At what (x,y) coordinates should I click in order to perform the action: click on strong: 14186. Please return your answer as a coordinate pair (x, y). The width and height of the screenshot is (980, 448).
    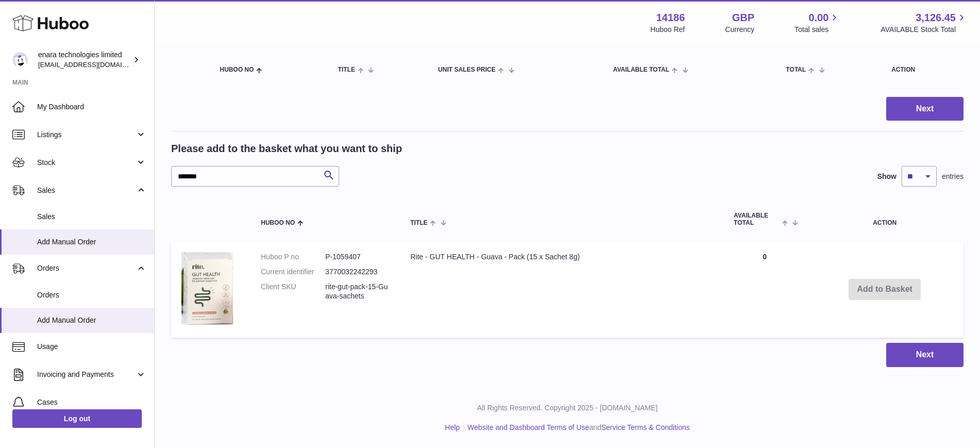
    Looking at the image, I should click on (671, 18).